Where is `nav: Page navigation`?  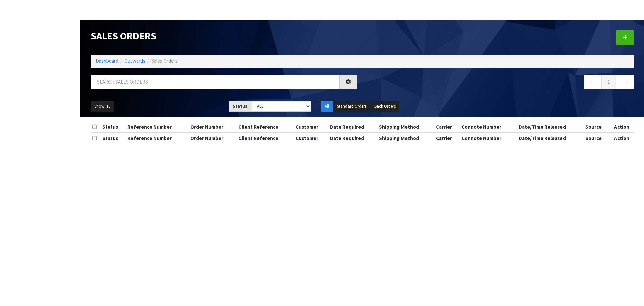 nav: Page navigation is located at coordinates (501, 83).